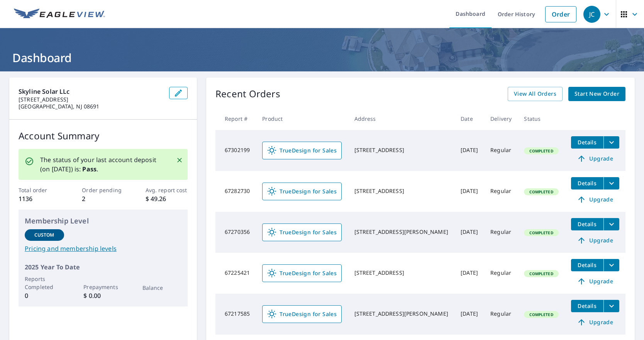 The height and width of the screenshot is (340, 644). I want to click on p: 2, so click(103, 199).